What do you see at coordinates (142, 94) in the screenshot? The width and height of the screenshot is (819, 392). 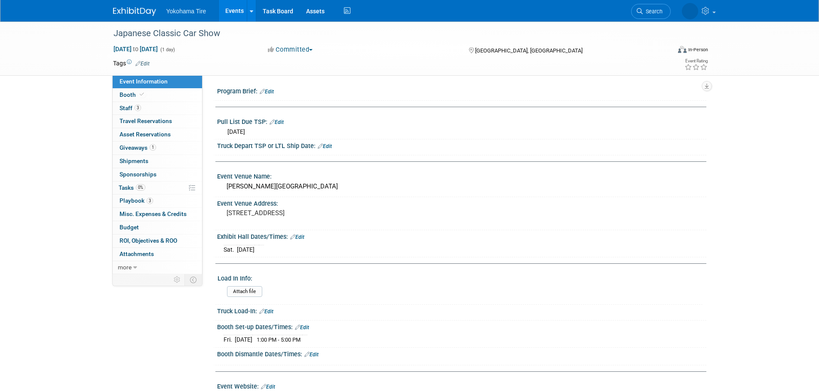 I see `i: Booth reservation complete` at bounding box center [142, 94].